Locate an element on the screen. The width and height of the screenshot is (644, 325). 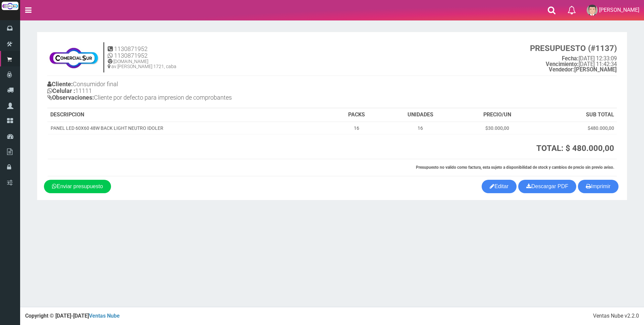
th: PRECIO/UN is located at coordinates (497, 115).